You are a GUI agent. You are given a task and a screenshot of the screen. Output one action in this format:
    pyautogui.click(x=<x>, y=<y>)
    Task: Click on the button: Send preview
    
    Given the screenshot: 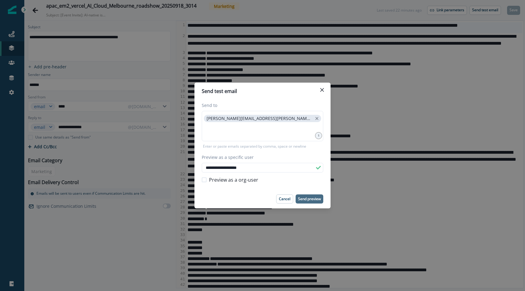 What is the action you would take?
    pyautogui.click(x=309, y=199)
    